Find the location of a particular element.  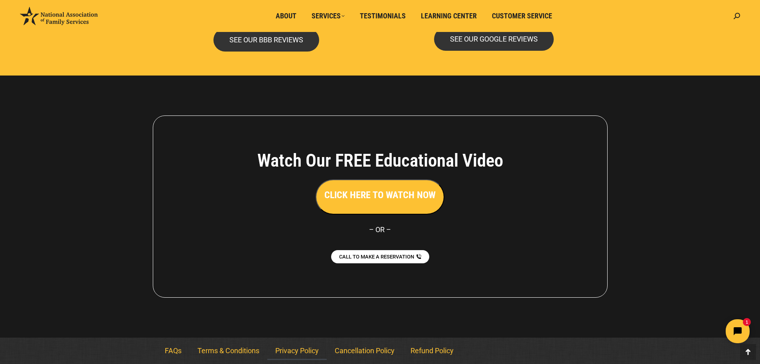

a: Testimonials is located at coordinates (383, 16).